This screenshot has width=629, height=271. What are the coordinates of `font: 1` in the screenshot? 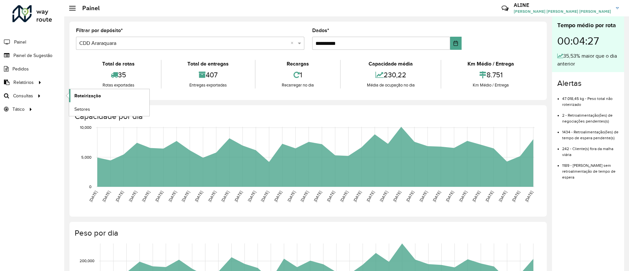 It's located at (301, 75).